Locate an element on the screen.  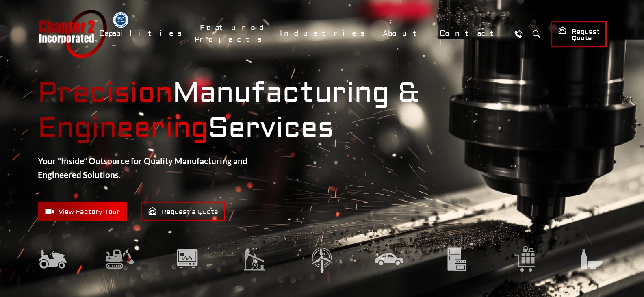
mark: Engineering is located at coordinates (123, 128).